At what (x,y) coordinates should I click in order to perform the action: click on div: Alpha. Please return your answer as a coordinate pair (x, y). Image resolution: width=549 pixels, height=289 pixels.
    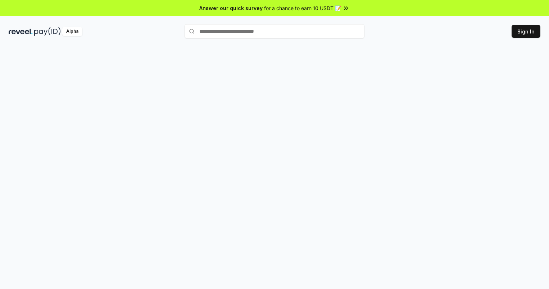
    Looking at the image, I should click on (72, 31).